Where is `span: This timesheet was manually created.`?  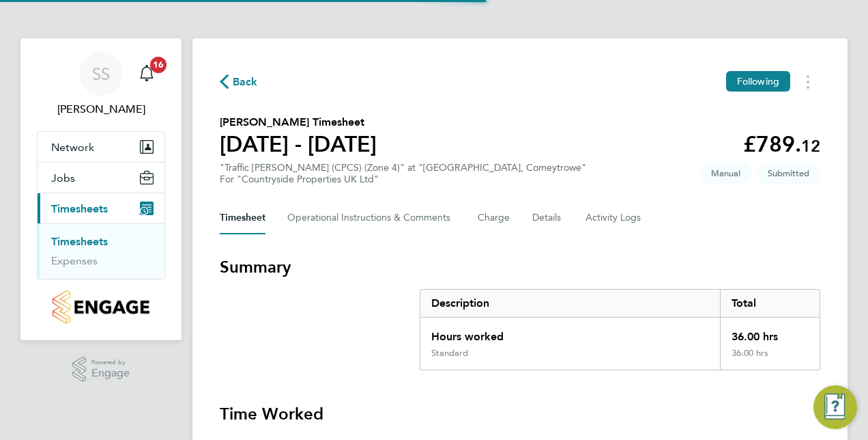
span: This timesheet was manually created. is located at coordinates (726, 173).